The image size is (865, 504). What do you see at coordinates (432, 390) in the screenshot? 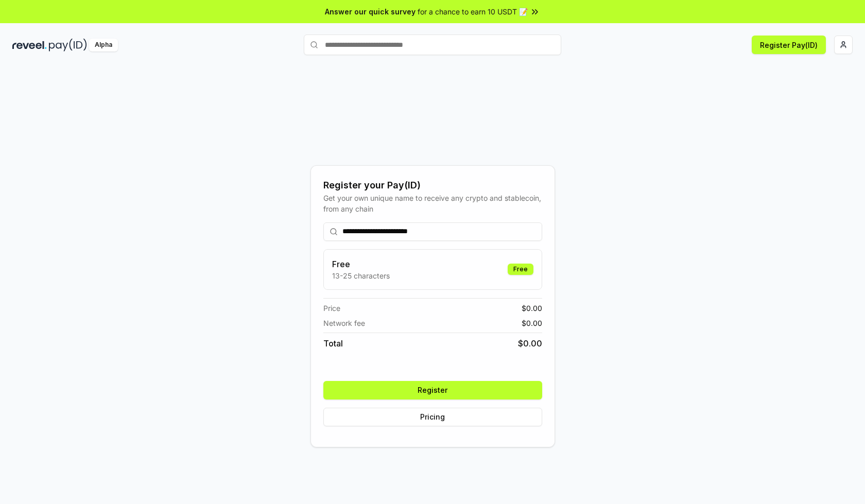
I see `button: Register` at bounding box center [432, 390].